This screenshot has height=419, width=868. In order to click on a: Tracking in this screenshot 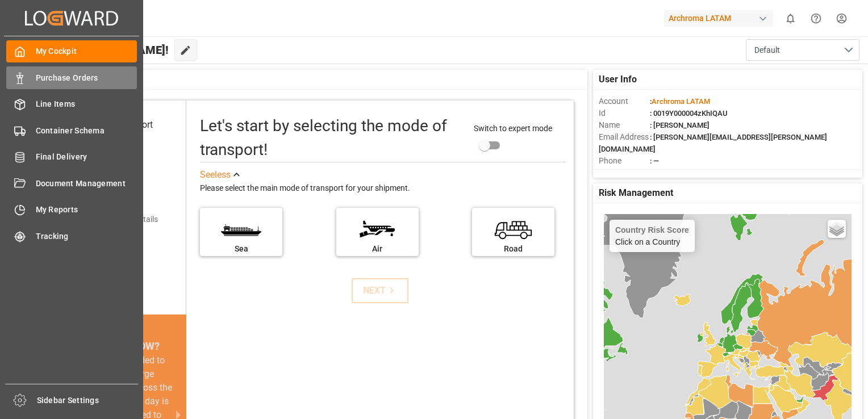, I will do `click(72, 236)`.